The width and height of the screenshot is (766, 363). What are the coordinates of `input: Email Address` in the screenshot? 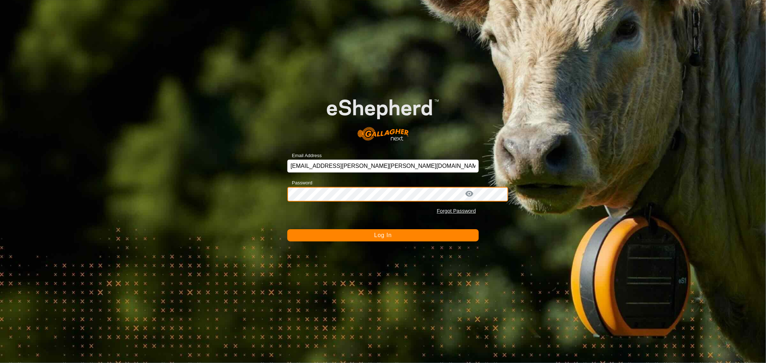 It's located at (383, 166).